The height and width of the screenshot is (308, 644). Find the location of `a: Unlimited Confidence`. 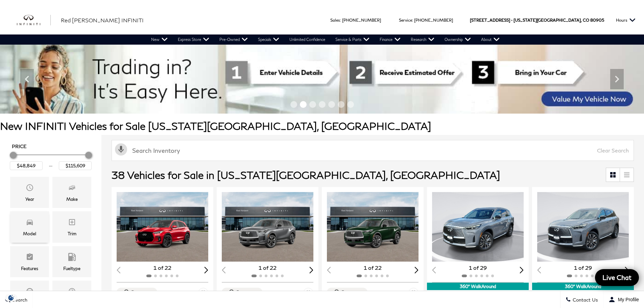

a: Unlimited Confidence is located at coordinates (307, 40).